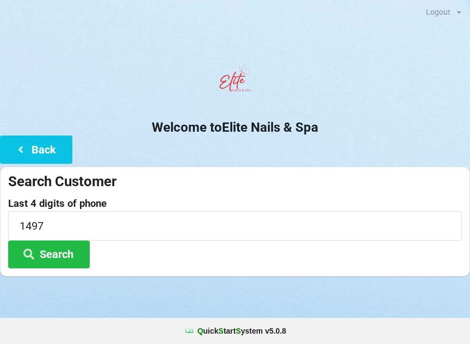 The width and height of the screenshot is (470, 344). Describe the element at coordinates (189, 330) in the screenshot. I see `img: favicon.ico` at that location.